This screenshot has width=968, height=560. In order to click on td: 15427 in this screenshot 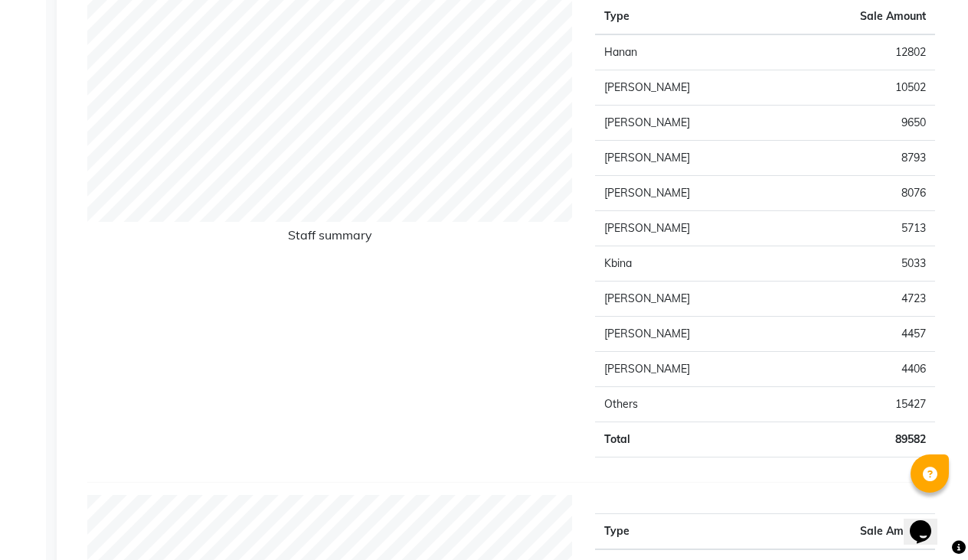, I will do `click(859, 405)`.